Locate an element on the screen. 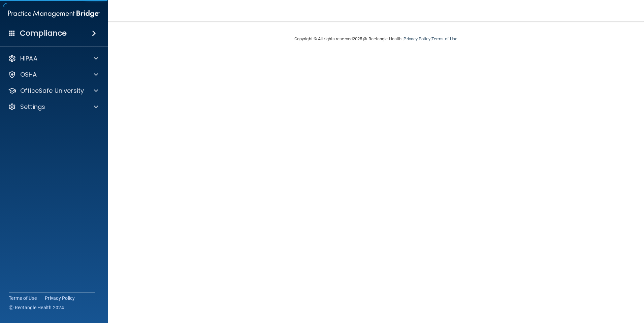 The height and width of the screenshot is (323, 644). img: PMB logo is located at coordinates (54, 14).